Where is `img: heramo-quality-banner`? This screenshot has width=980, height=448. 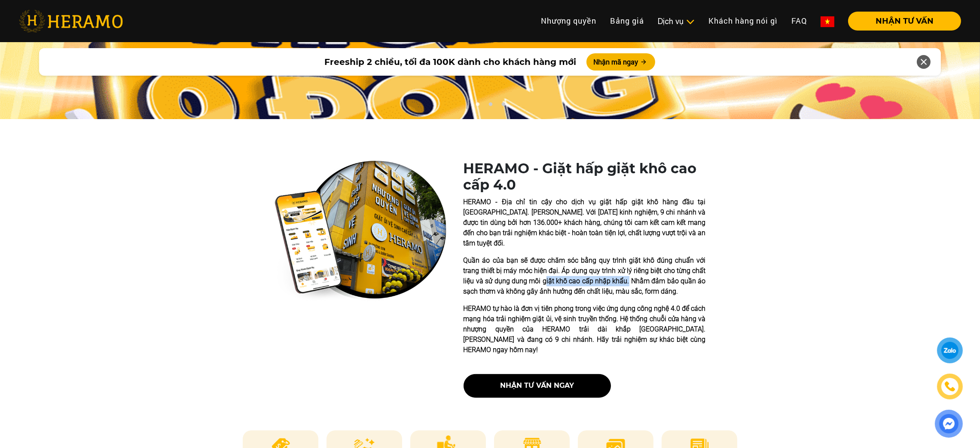 img: heramo-quality-banner is located at coordinates (360, 231).